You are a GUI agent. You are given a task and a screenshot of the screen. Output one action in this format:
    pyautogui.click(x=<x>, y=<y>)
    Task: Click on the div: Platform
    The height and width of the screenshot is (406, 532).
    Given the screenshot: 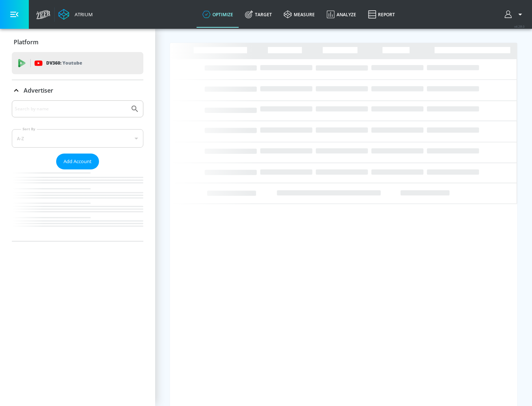 What is the action you would take?
    pyautogui.click(x=78, y=42)
    